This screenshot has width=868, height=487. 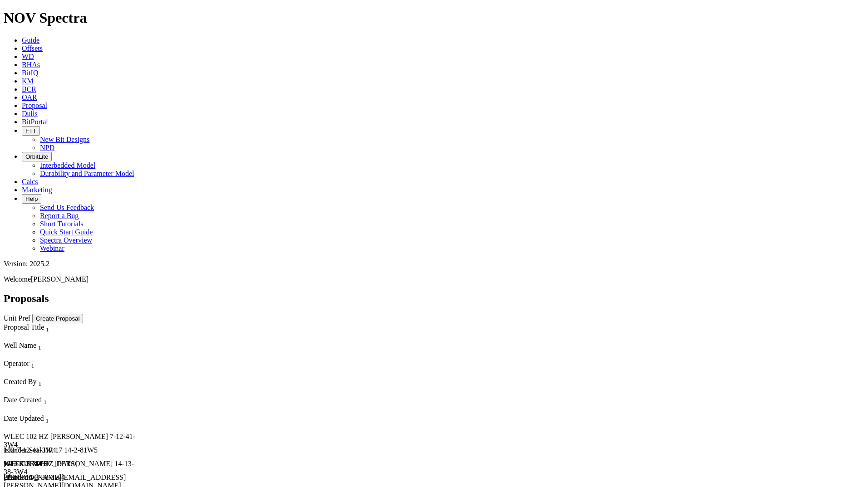 I want to click on a: Marketing, so click(x=37, y=190).